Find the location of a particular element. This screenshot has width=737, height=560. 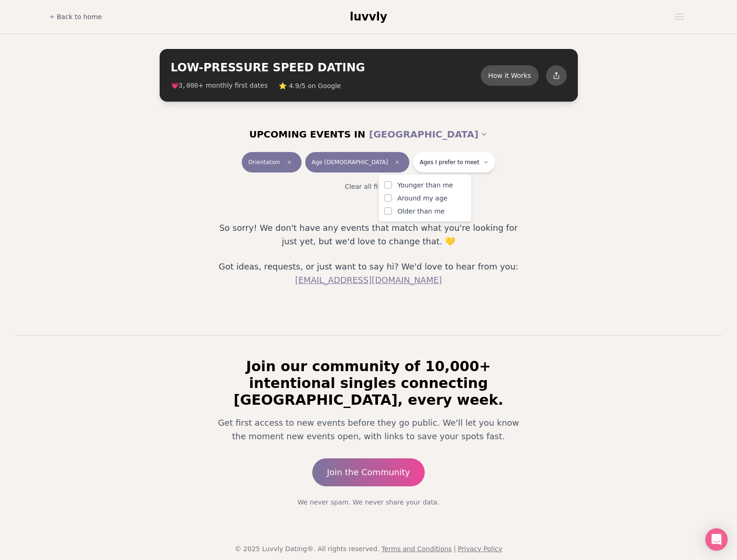

span: Ages I prefer to meet is located at coordinates (450, 162).